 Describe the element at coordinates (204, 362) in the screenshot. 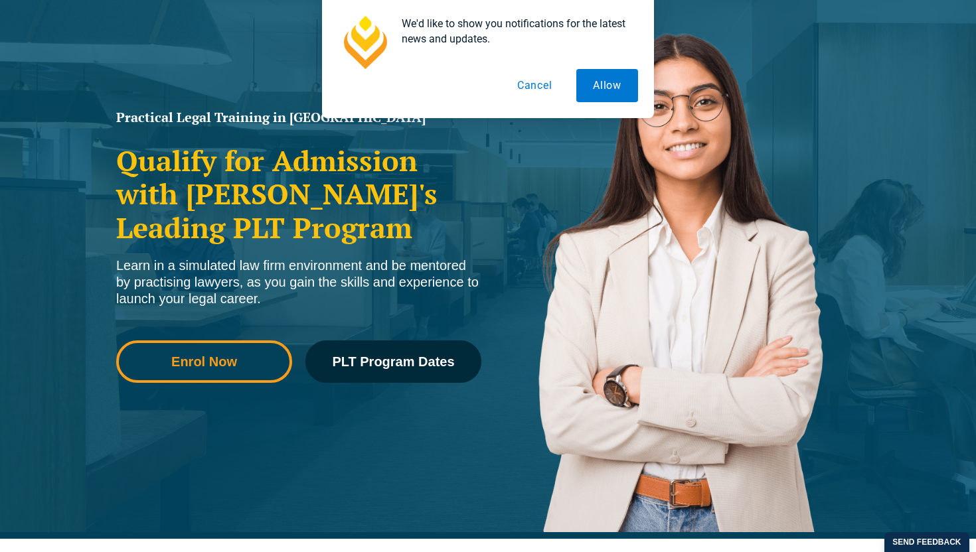

I see `a: Enrol Now` at that location.